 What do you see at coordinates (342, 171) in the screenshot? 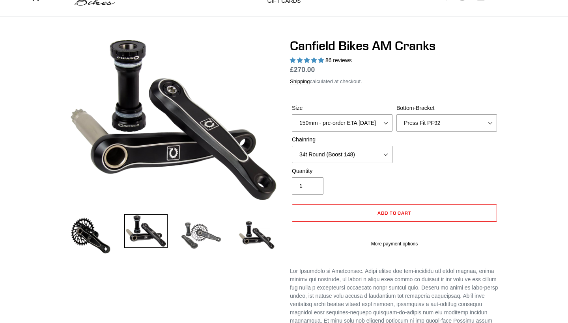
I see `label: Quantity` at bounding box center [342, 171].